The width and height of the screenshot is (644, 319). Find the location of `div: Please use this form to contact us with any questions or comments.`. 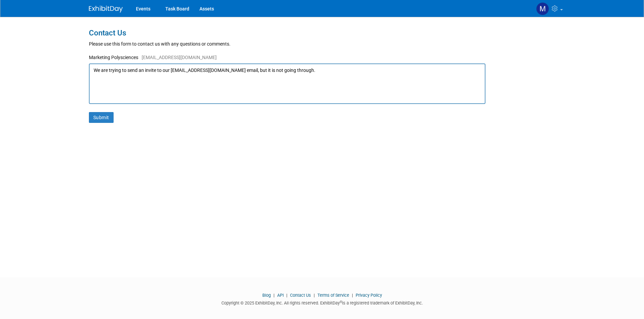

div: Please use this form to contact us with any questions or comments. is located at coordinates (322, 44).